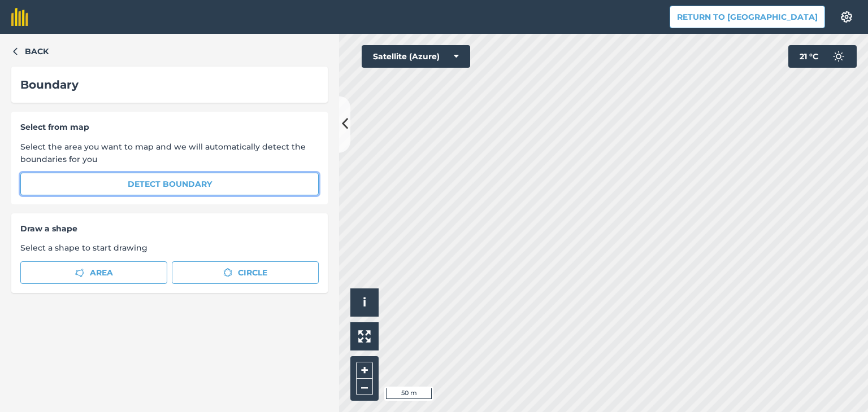 This screenshot has height=412, width=868. What do you see at coordinates (170, 248) in the screenshot?
I see `span: Select a shape to start drawing` at bounding box center [170, 248].